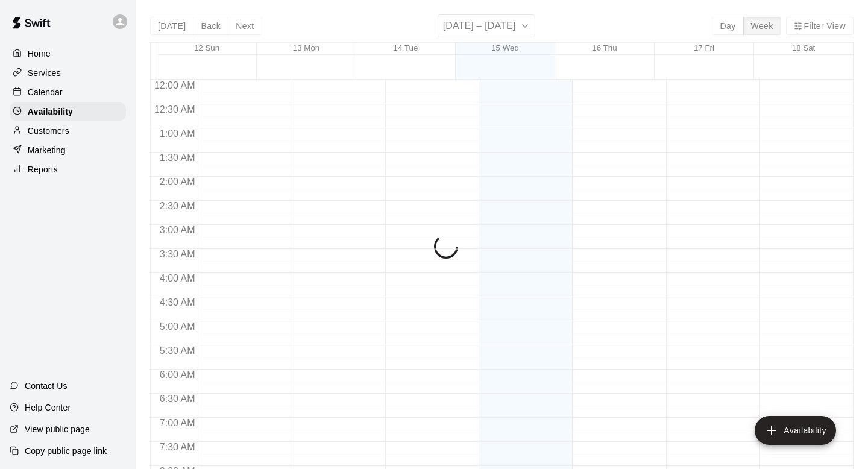 This screenshot has width=868, height=469. Describe the element at coordinates (40, 53) in the screenshot. I see `p: Home` at that location.